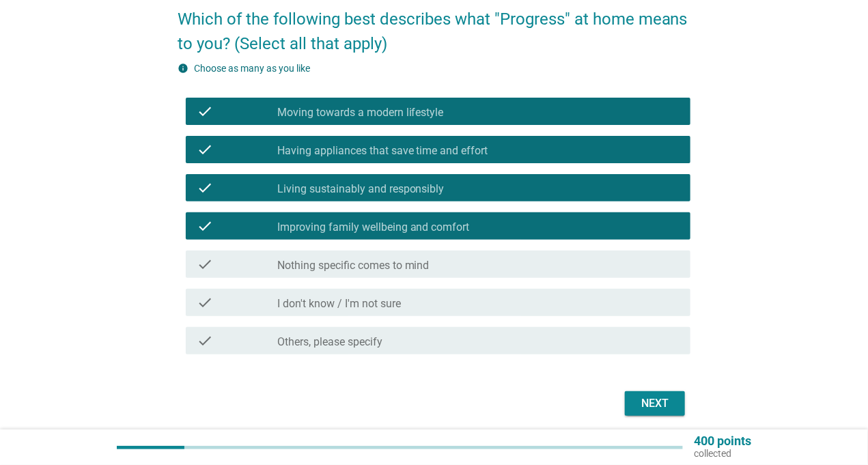 The image size is (868, 465). I want to click on label: Improving family wellbeing and comfort, so click(374, 227).